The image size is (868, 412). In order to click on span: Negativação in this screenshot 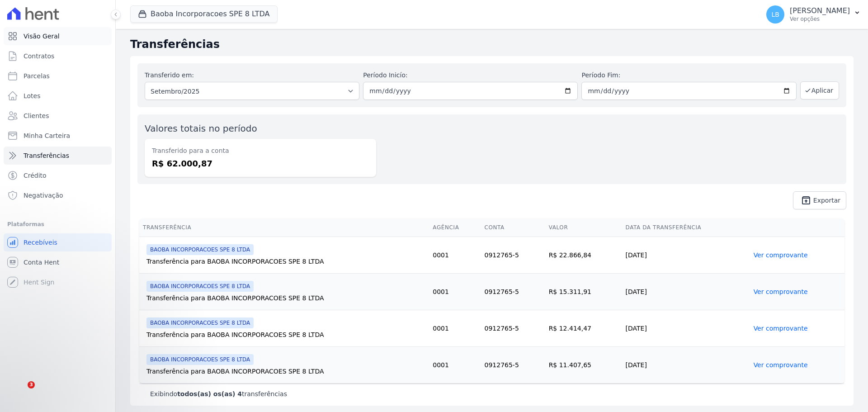, I will do `click(44, 196)`.